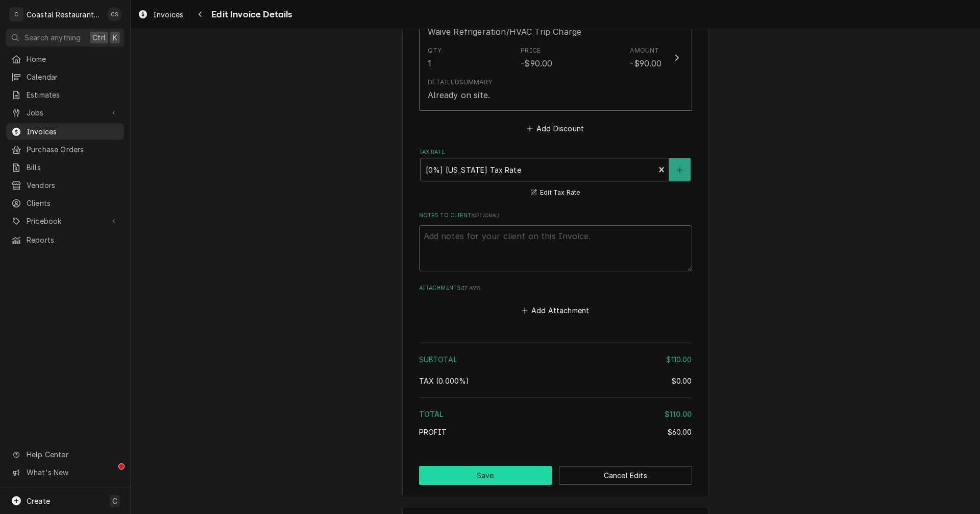 The image size is (980, 514). What do you see at coordinates (555, 310) in the screenshot?
I see `button: Add Attachment` at bounding box center [555, 310].